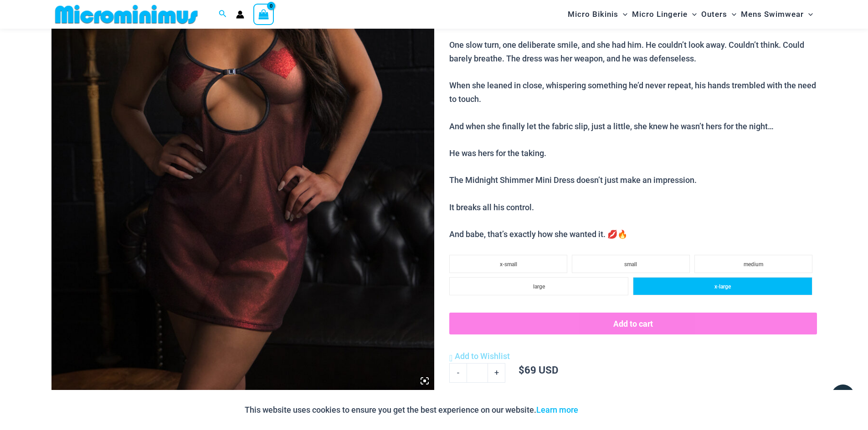 This screenshot has width=868, height=430. Describe the element at coordinates (477, 373) in the screenshot. I see `input: Product quantity` at that location.